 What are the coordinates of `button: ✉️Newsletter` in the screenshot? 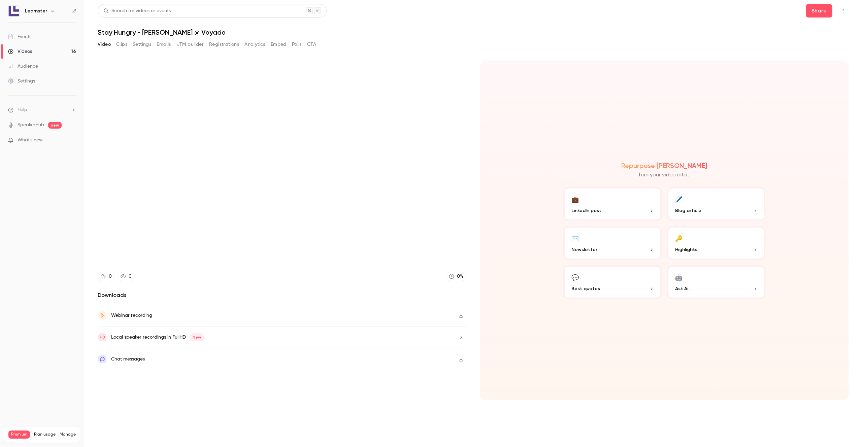 It's located at (613, 243).